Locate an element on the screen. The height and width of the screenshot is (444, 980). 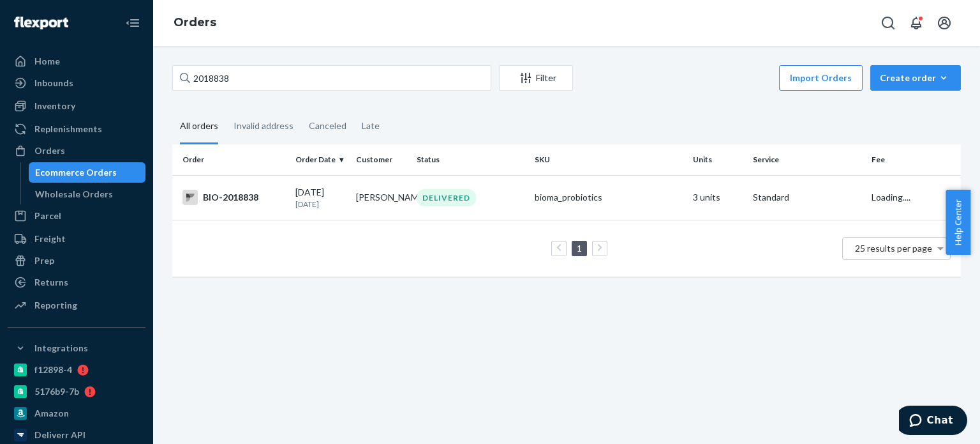
button: Open account menu is located at coordinates (944, 23).